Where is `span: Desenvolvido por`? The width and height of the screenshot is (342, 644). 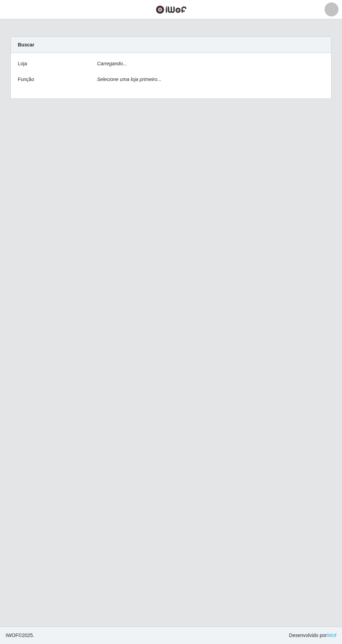
span: Desenvolvido por is located at coordinates (312, 636).